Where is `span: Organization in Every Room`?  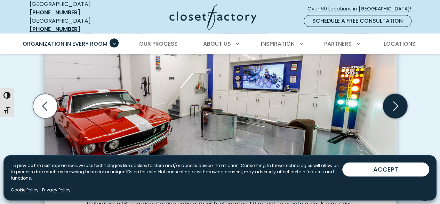
span: Organization in Every Room is located at coordinates (65, 44).